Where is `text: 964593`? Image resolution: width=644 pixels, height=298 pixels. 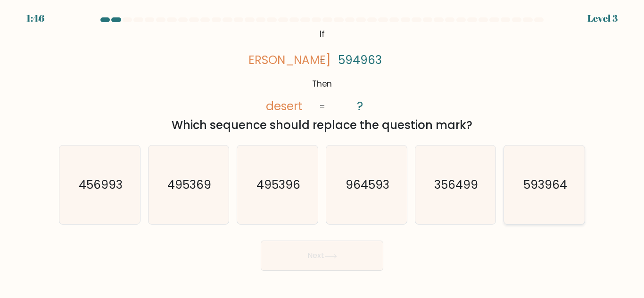 text: 964593 is located at coordinates (366, 185).